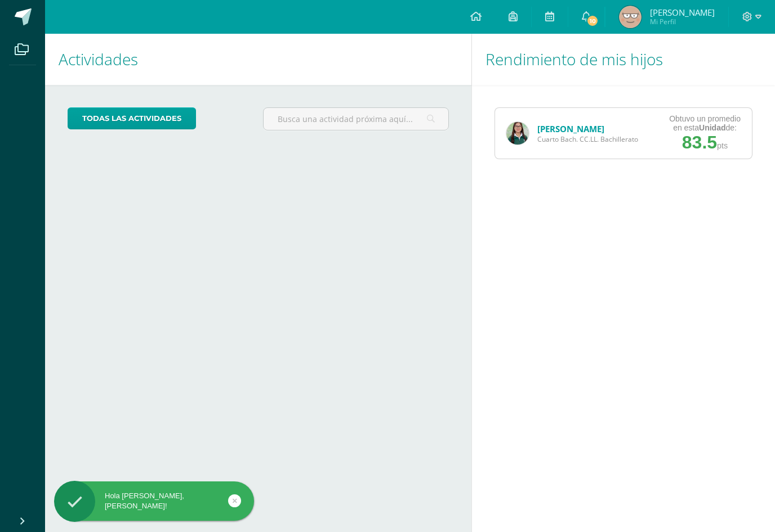 This screenshot has width=775, height=532. Describe the element at coordinates (699, 142) in the screenshot. I see `span: 83.5` at that location.